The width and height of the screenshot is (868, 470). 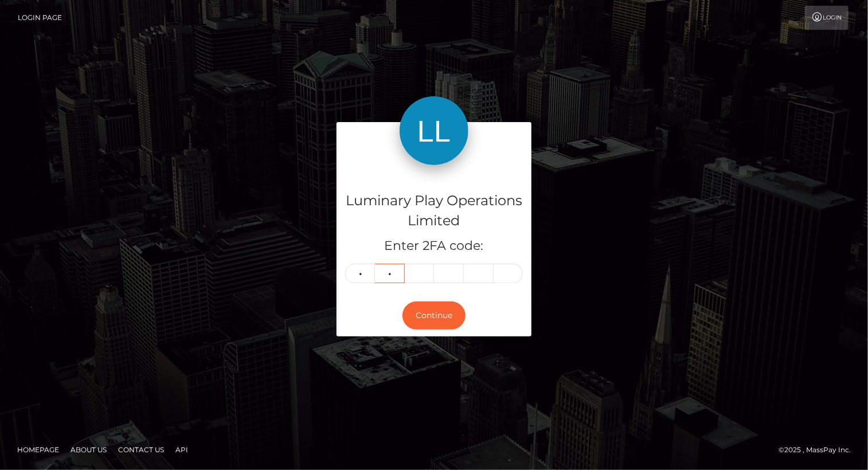 I want to click on img: Luminary Play Operations Limited, so click(x=434, y=131).